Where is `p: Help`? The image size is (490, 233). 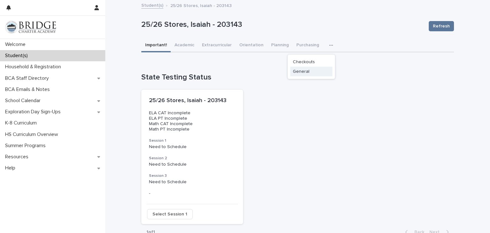
p: Help is located at coordinates (11, 168).